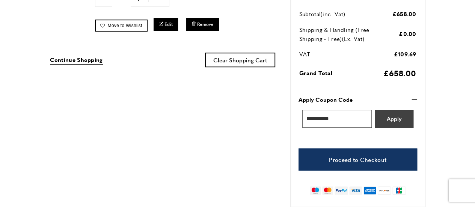 The width and height of the screenshot is (475, 207). I want to click on img: visa, so click(355, 190).